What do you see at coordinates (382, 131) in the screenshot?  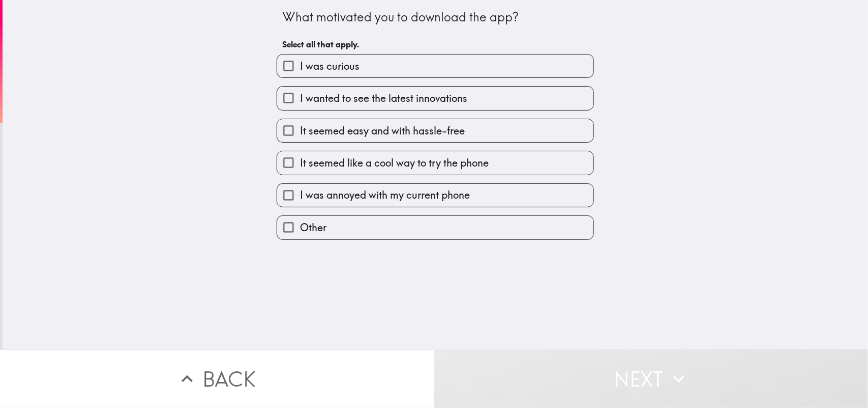 I see `span: It seemed easy and with hassle-free` at bounding box center [382, 131].